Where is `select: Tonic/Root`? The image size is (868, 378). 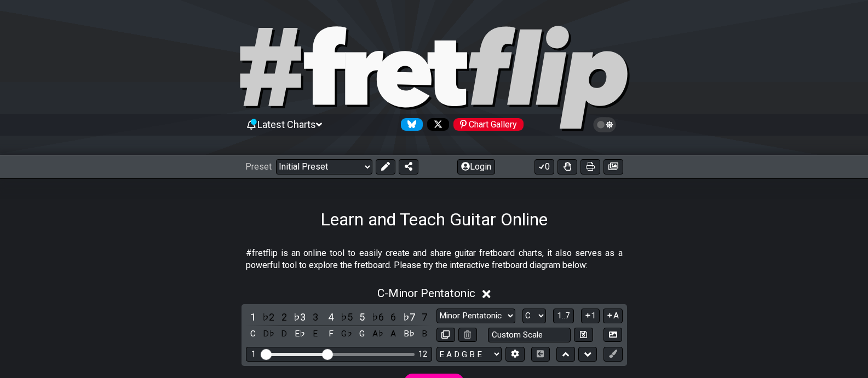
select: Tonic/Root is located at coordinates (534, 315).